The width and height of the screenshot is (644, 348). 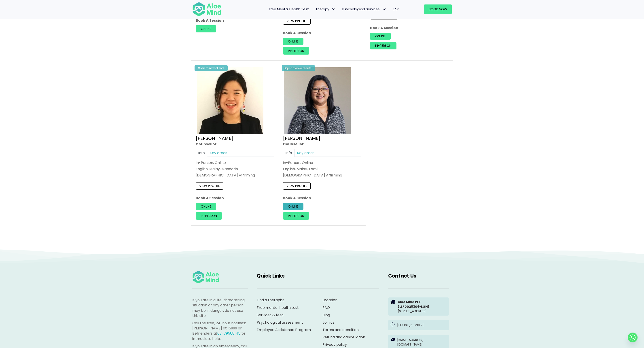 What do you see at coordinates (289, 9) in the screenshot?
I see `a: Free Mental Health Test` at bounding box center [289, 9].